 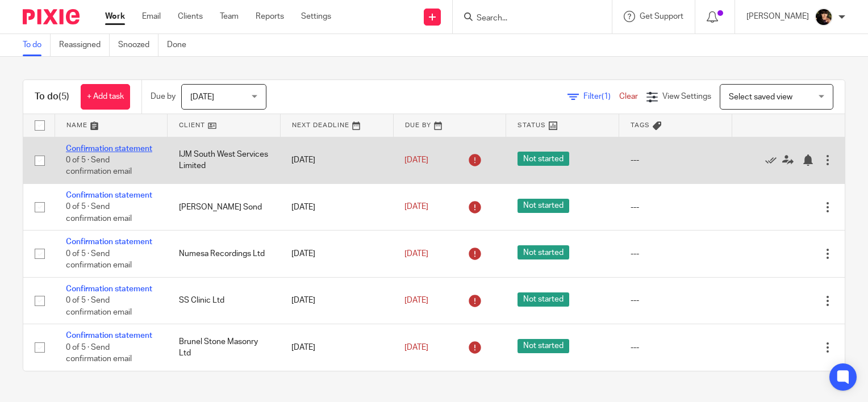 I want to click on a: Reports, so click(x=270, y=16).